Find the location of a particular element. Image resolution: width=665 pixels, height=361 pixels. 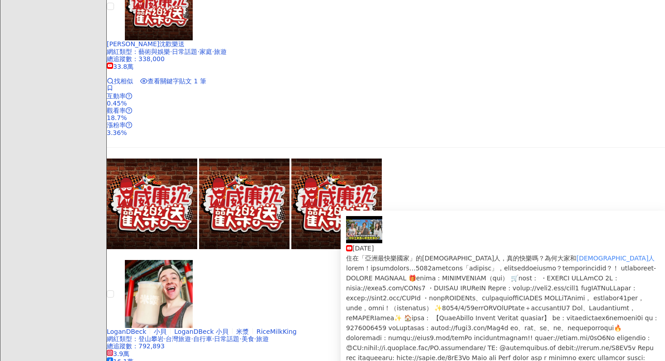

span: RiceMilkKing is located at coordinates (277, 331).